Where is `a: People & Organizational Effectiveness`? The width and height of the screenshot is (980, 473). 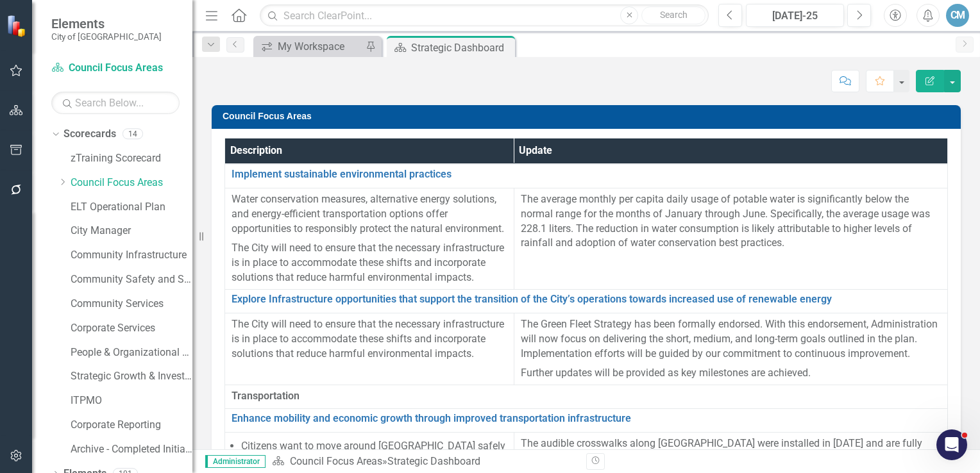
a: People & Organizational Effectiveness is located at coordinates (131, 352).